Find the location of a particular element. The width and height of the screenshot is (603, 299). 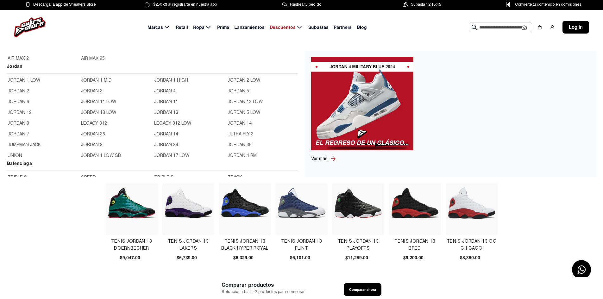

a: JORDAN 11 LOW is located at coordinates (116, 102).